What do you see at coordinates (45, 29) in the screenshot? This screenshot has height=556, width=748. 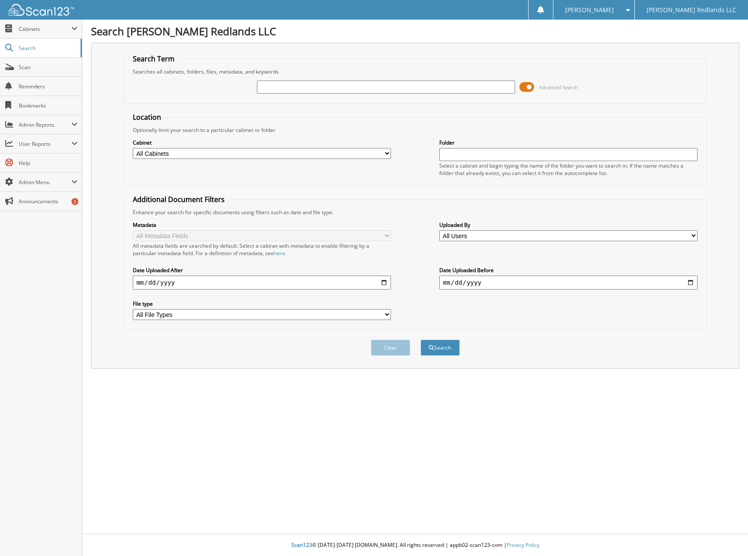 I see `span: Cabinets` at bounding box center [45, 29].